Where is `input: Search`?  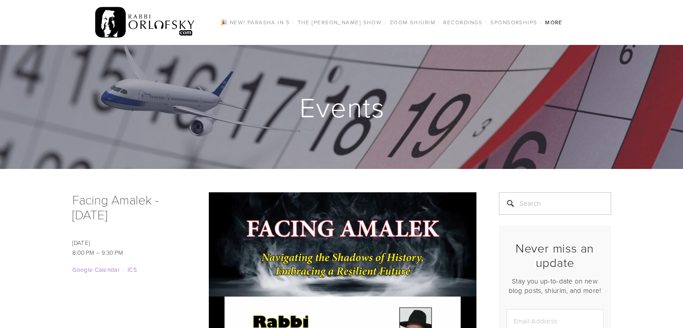
input: Search is located at coordinates (555, 203).